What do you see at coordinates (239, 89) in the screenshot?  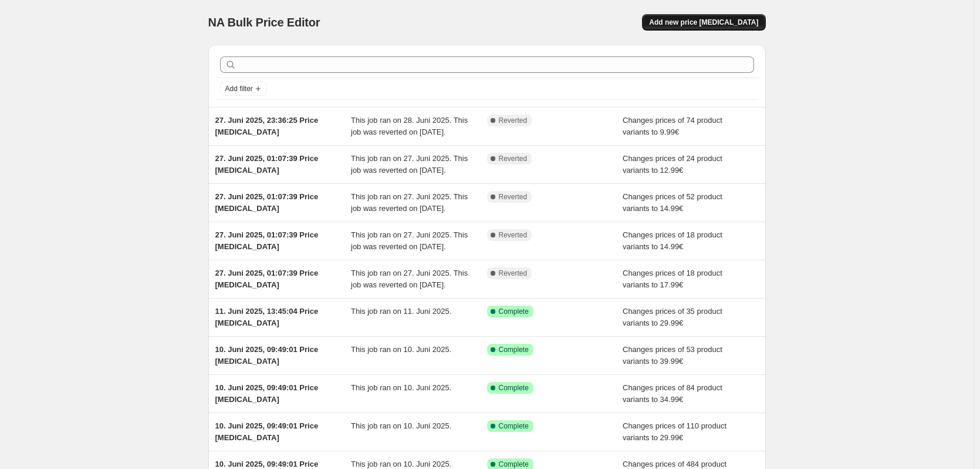 I see `span: Add filter` at bounding box center [239, 89].